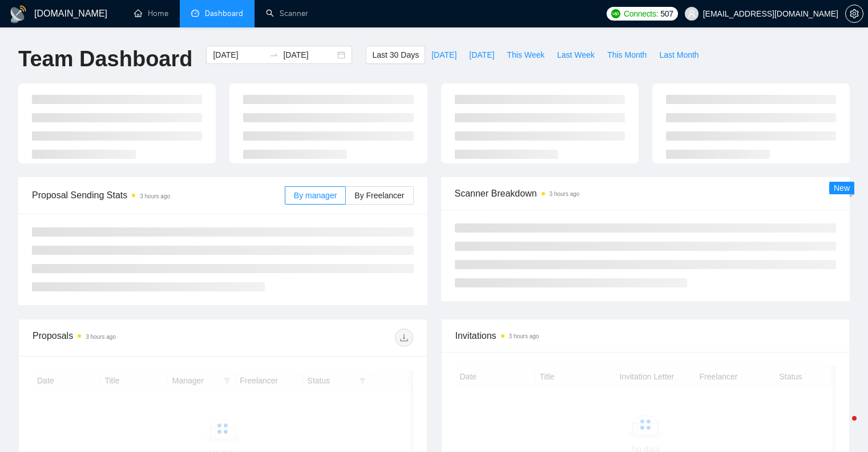  I want to click on span: Last Month, so click(678, 55).